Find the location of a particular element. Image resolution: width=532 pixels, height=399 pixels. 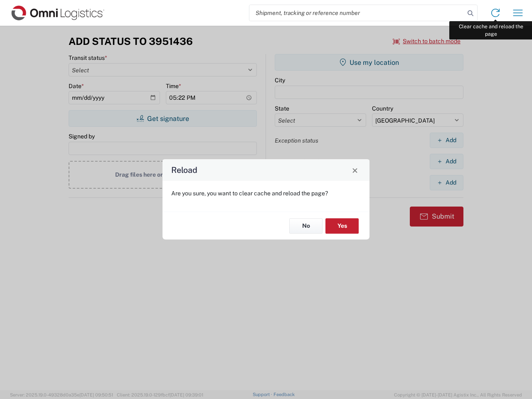

button: Yes is located at coordinates (342, 226).